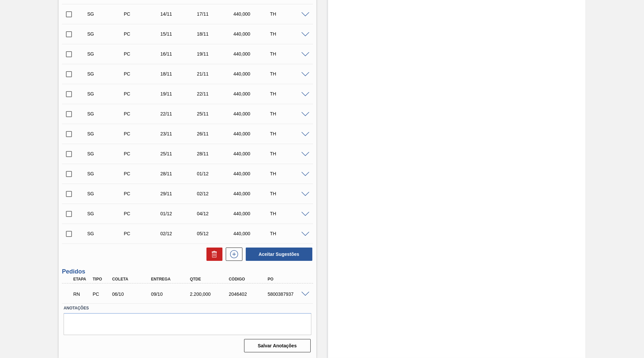 The height and width of the screenshot is (358, 644). I want to click on div: Código, so click(249, 279).